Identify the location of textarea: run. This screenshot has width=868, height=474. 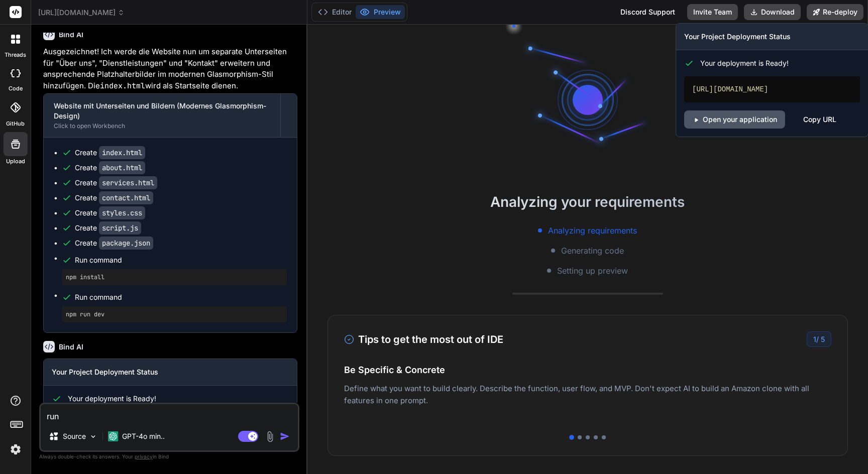
(169, 413).